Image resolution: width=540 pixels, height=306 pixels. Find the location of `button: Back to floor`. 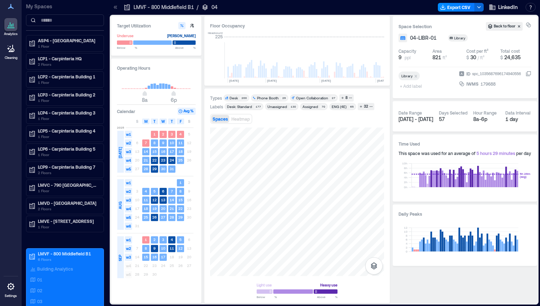

button: Back to floor is located at coordinates (504, 26).